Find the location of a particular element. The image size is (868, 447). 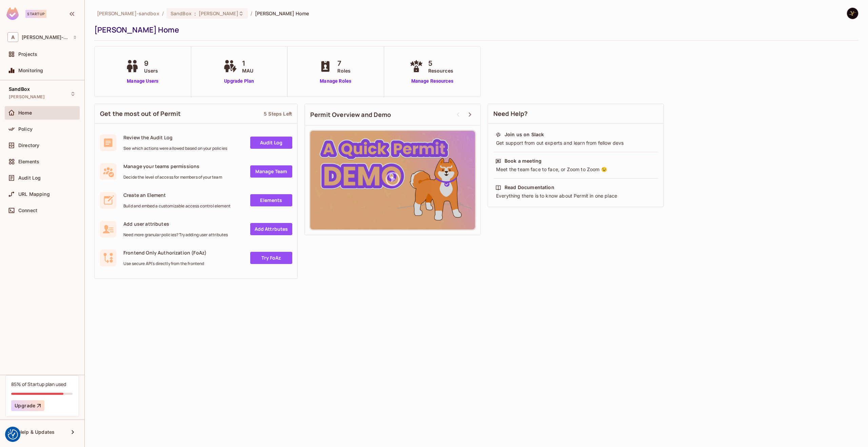

span: Build and embed a customizable access control element is located at coordinates (177, 206).